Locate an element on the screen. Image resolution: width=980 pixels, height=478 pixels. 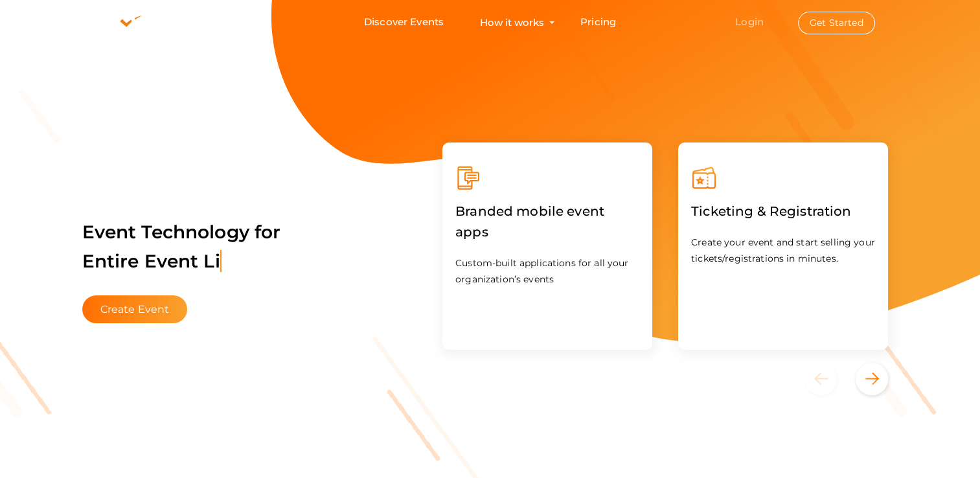
label: Branded mobile event apps is located at coordinates (548, 222).